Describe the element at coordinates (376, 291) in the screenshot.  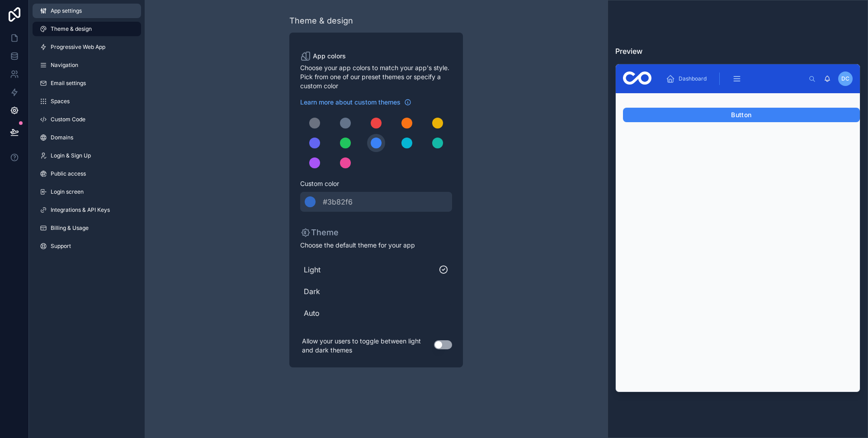
I see `span: Dark` at that location.